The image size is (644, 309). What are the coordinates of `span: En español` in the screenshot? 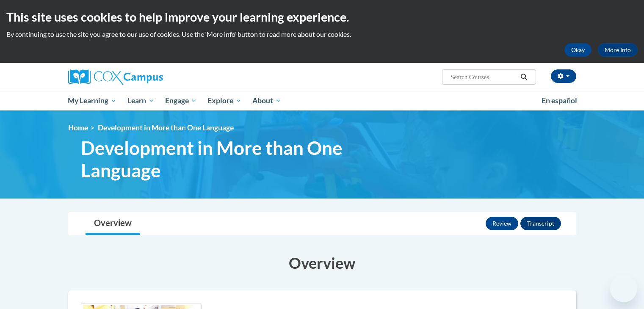 It's located at (559, 101).